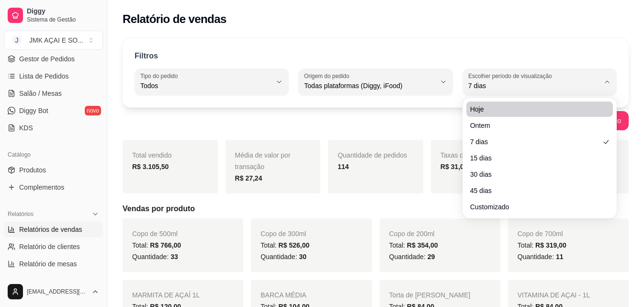 The image size is (644, 307). Describe the element at coordinates (165, 245) in the screenshot. I see `span: R$ 766,00` at that location.